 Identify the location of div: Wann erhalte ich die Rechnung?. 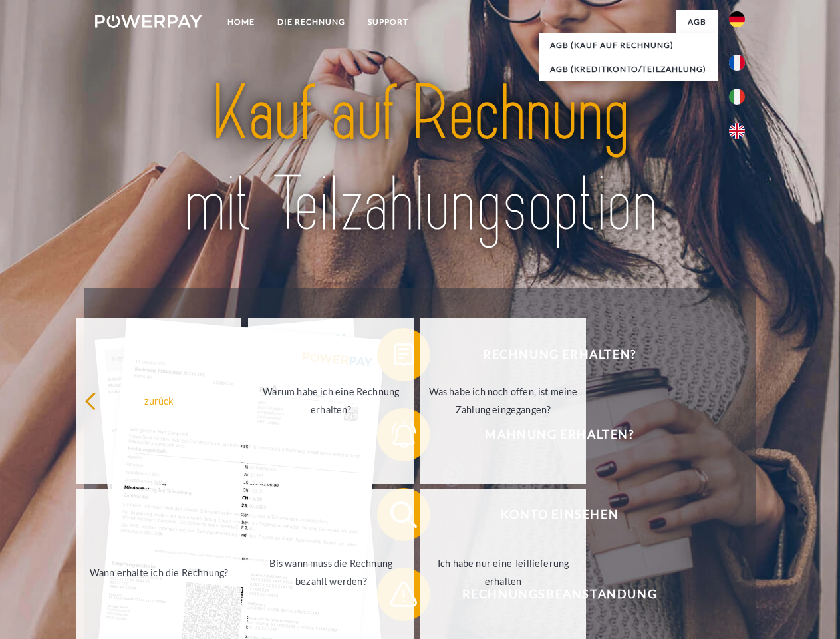
(159, 571).